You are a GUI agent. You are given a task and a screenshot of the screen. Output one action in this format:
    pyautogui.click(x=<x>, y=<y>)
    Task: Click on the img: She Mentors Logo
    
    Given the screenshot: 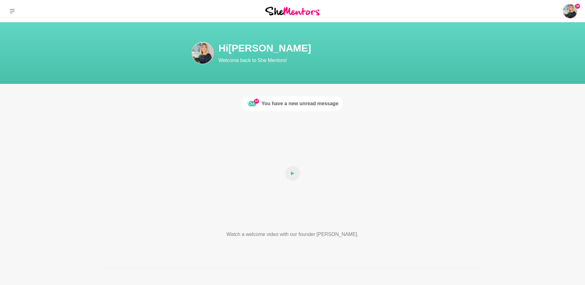 What is the action you would take?
    pyautogui.click(x=292, y=11)
    